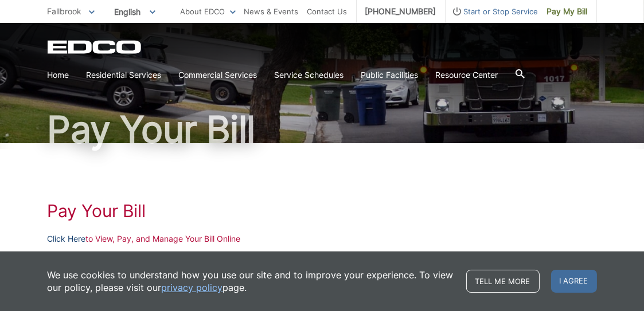 The width and height of the screenshot is (644, 311). I want to click on a: About EDCO, so click(208, 11).